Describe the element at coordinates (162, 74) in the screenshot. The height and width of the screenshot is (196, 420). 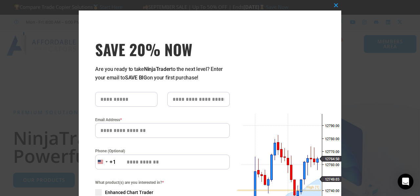
I see `p: Are you ready to take to the next level? Enter your email to on your first purchase!` at that location.